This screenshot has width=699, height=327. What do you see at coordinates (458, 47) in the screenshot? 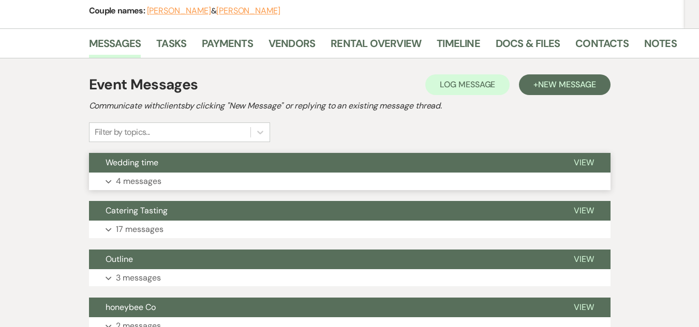
I see `a: Timeline` at bounding box center [458, 47].